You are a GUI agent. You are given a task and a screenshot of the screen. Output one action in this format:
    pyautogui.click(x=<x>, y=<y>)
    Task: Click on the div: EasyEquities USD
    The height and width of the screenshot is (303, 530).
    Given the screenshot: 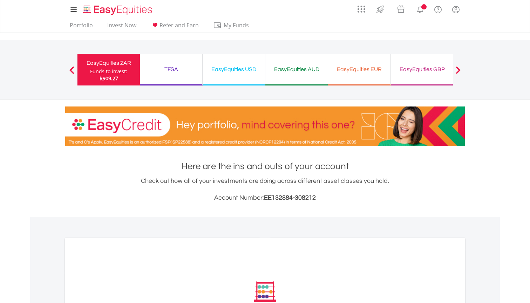 What is the action you would take?
    pyautogui.click(x=234, y=69)
    